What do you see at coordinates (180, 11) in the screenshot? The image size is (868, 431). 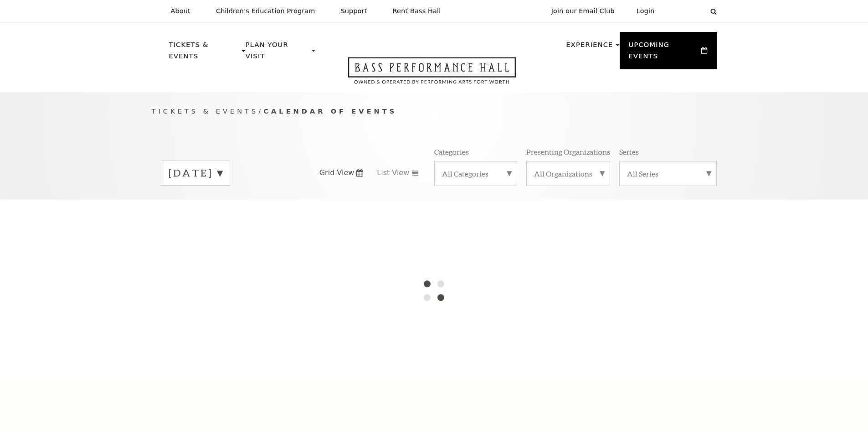 I see `p: About` at bounding box center [180, 11].